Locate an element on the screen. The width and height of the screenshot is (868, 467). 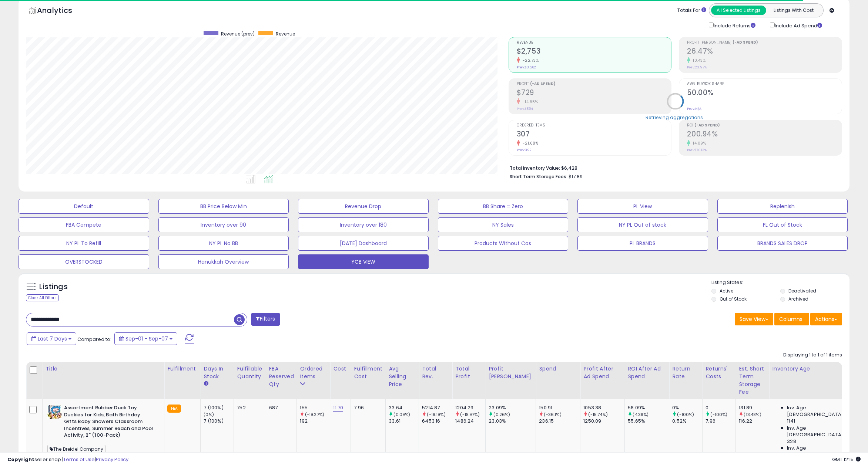
button: Hanukkah Overview is located at coordinates (224, 262).